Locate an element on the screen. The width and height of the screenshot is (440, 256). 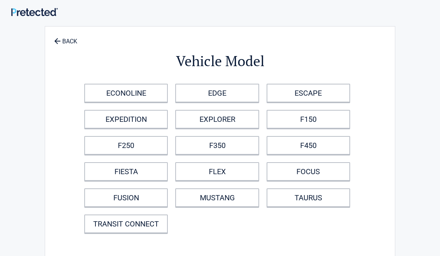
a: F450 is located at coordinates (309, 145).